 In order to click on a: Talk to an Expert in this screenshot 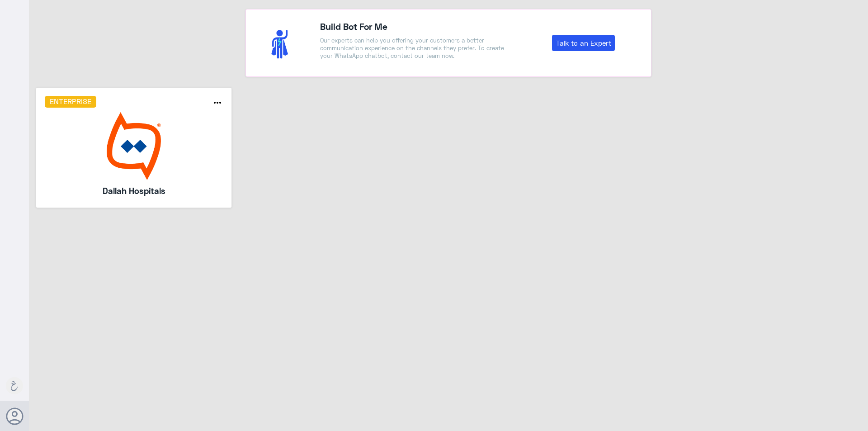, I will do `click(583, 43)`.